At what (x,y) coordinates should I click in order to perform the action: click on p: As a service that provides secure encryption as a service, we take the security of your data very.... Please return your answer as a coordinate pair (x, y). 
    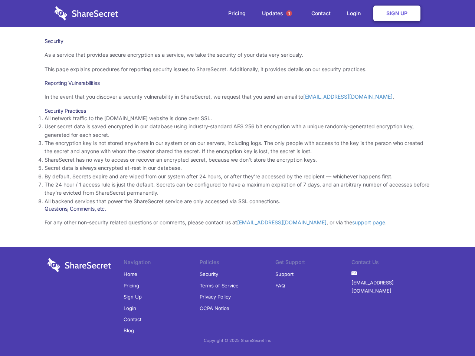
    Looking at the image, I should click on (237, 55).